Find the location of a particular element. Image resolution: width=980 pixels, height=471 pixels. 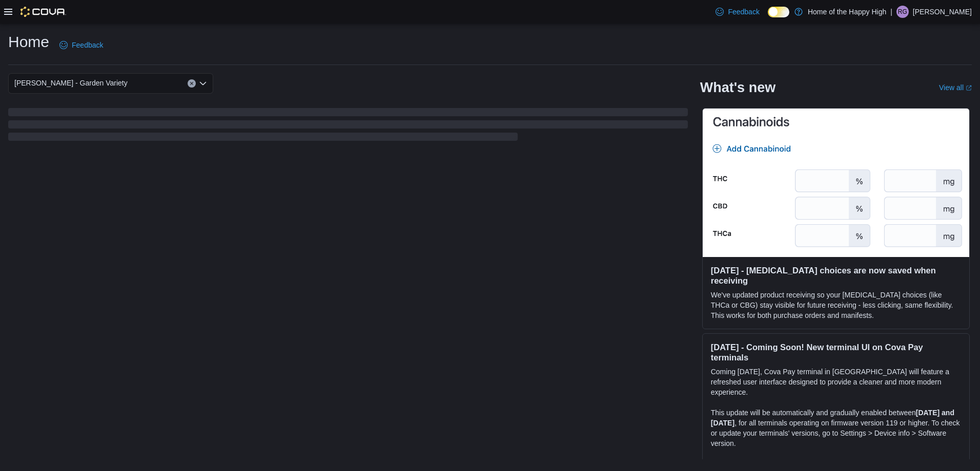

a: View allExternal link is located at coordinates (955, 88).